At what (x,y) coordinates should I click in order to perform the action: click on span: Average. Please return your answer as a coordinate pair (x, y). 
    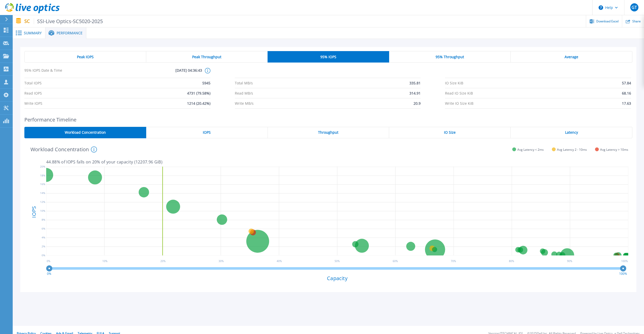
    Looking at the image, I should click on (572, 57).